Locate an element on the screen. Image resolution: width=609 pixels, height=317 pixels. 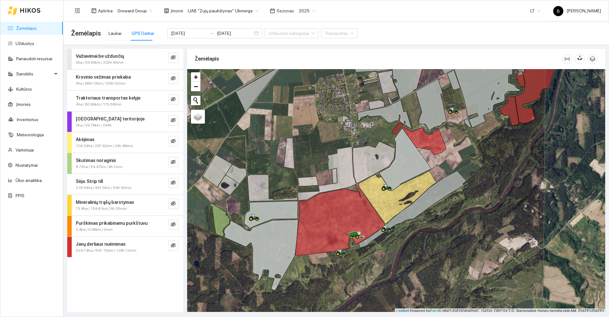
span: calendar is located at coordinates (273, 11).